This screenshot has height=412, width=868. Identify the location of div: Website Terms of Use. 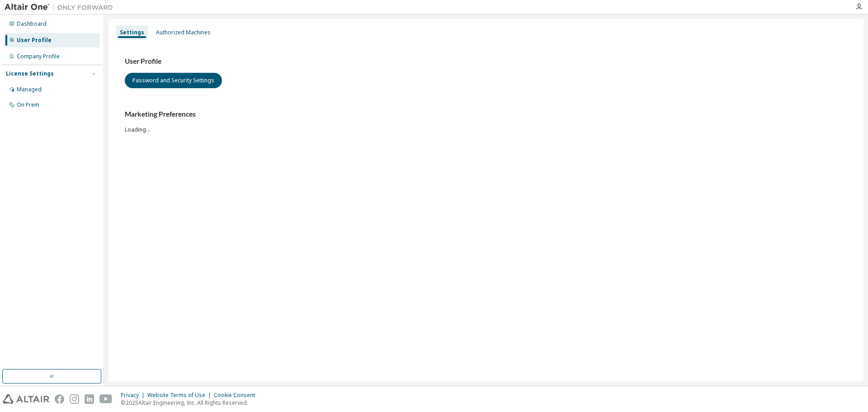
(180, 395).